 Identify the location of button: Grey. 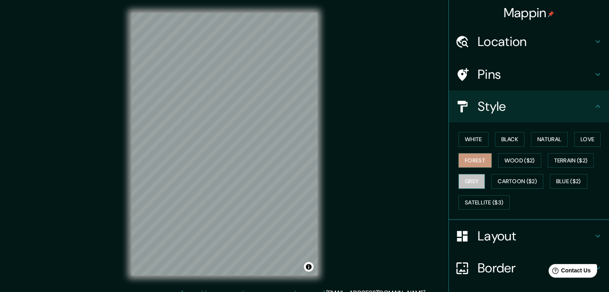
(471, 181).